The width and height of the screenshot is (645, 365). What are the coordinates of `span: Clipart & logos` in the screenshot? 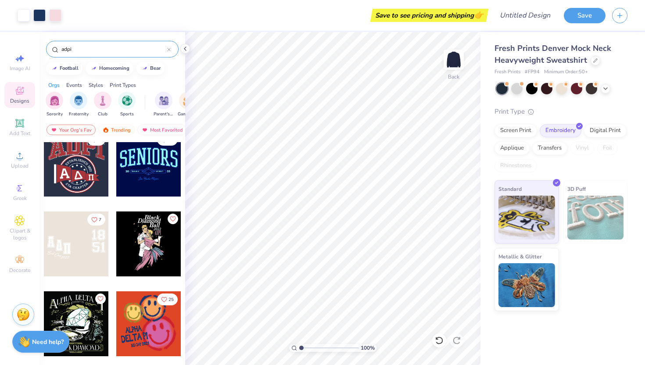 It's located at (20, 234).